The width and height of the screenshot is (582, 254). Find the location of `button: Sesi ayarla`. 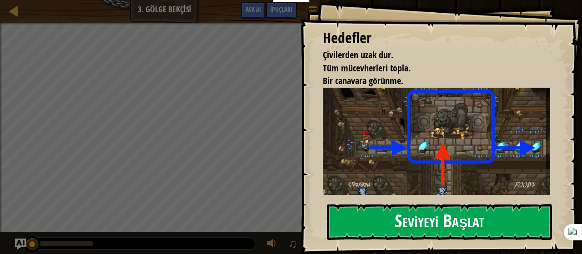

button: Sesi ayarla is located at coordinates (273, 245).